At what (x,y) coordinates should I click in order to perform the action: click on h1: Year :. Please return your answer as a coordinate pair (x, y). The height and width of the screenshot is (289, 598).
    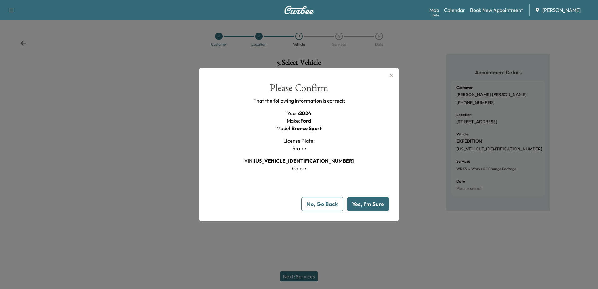
    Looking at the image, I should click on (299, 113).